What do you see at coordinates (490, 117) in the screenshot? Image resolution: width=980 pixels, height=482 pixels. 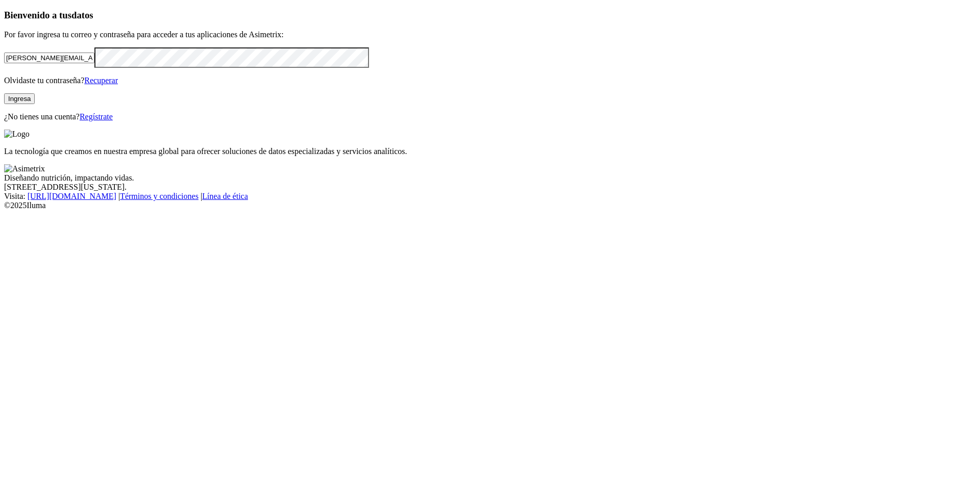 I see `p: ¿No tienes una cuenta?` at bounding box center [490, 117].